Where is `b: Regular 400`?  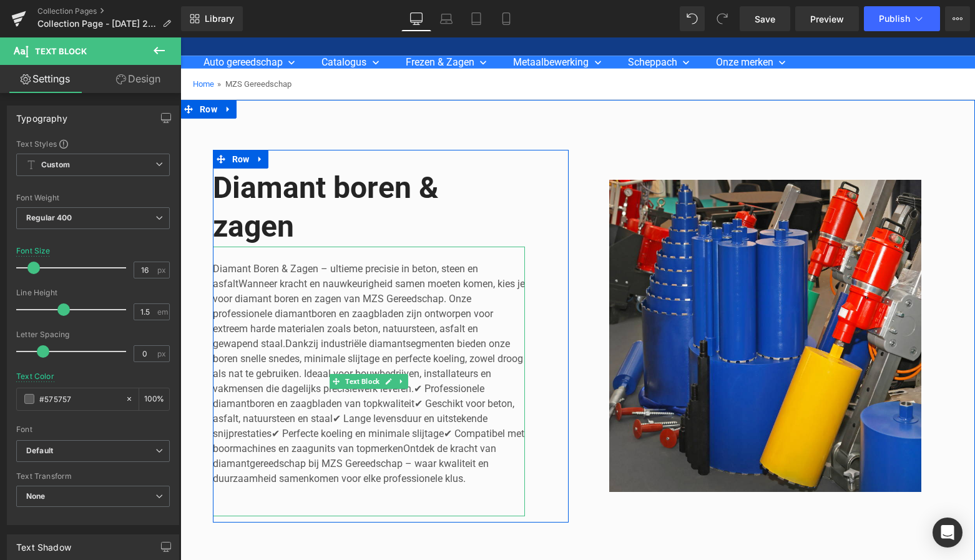
b: Regular 400 is located at coordinates (49, 217).